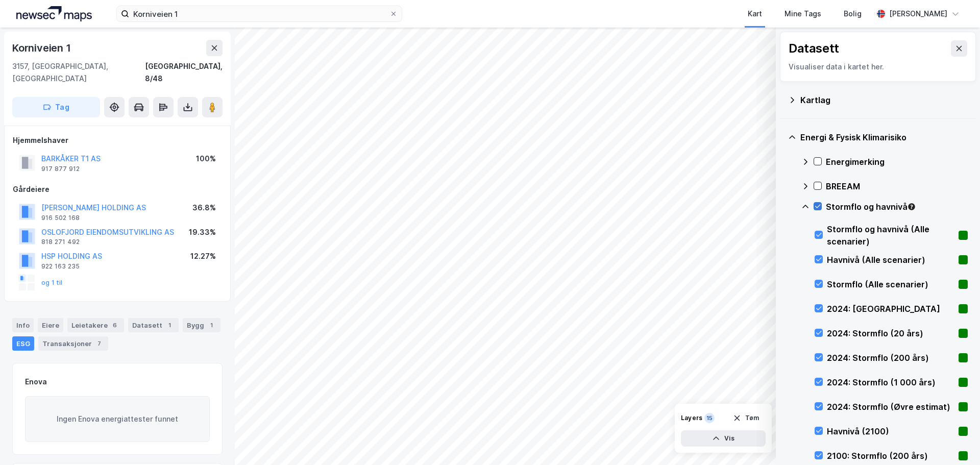 This screenshot has height=465, width=980. What do you see at coordinates (884, 100) in the screenshot?
I see `div: Kartlag` at bounding box center [884, 100].